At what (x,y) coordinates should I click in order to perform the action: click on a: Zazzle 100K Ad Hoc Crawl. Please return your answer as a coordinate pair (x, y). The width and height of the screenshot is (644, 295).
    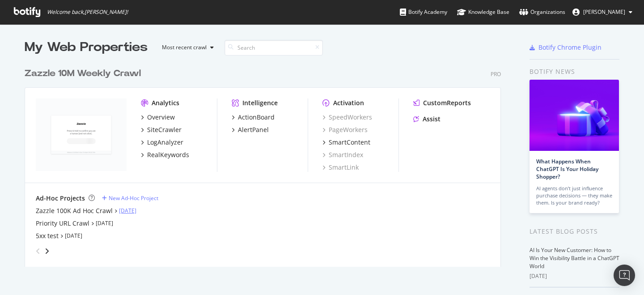
    Looking at the image, I should click on (74, 211).